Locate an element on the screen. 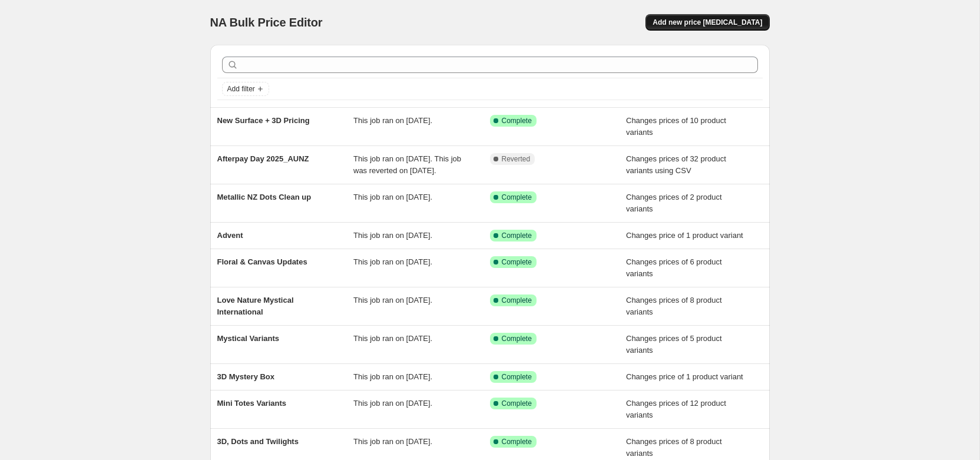  span: Advent is located at coordinates (230, 235).